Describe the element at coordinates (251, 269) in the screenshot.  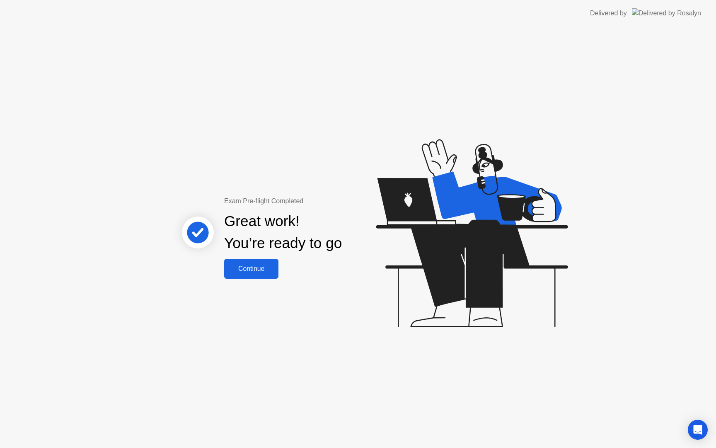
I see `div: Continue` at that location.